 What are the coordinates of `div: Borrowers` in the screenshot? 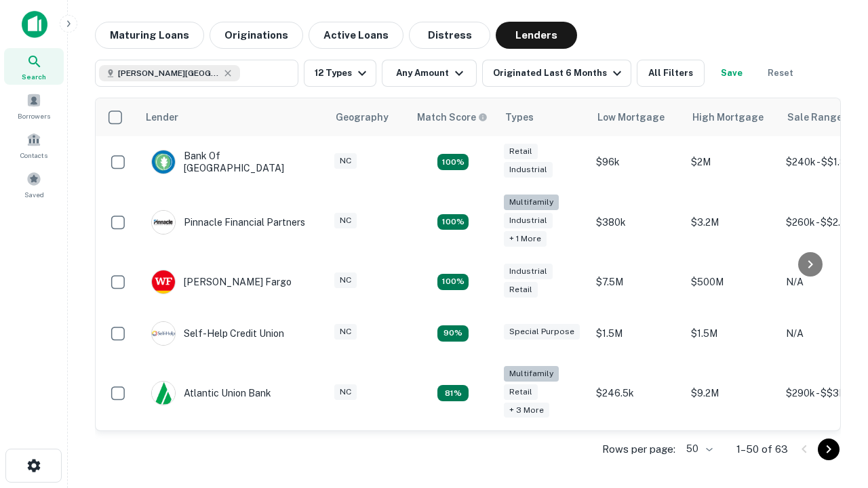 It's located at (34, 106).